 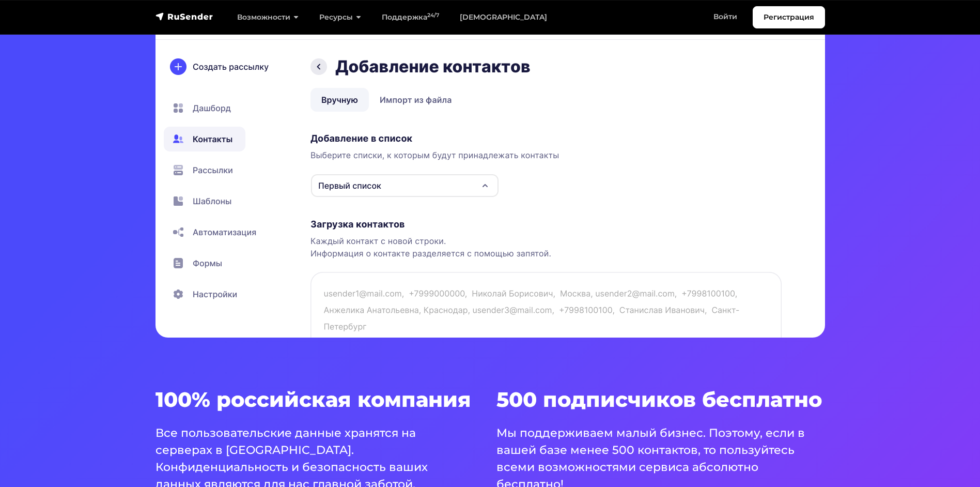 What do you see at coordinates (433, 15) in the screenshot?
I see `sup: 24/7` at bounding box center [433, 15].